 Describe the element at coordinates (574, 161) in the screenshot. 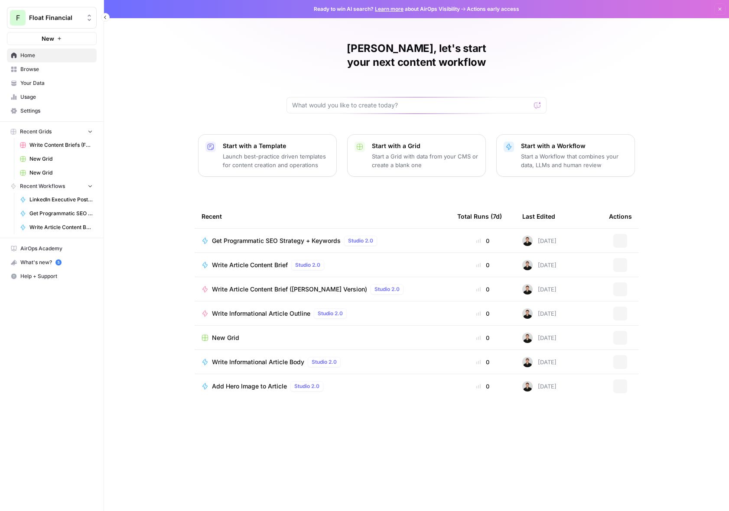

I see `p: Start a Workflow that combines your data, LLMs and human review` at that location.